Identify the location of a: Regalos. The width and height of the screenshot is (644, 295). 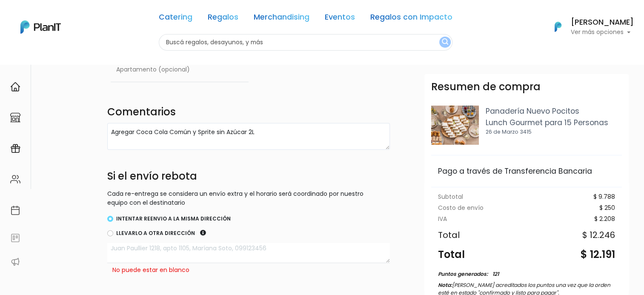
(223, 19).